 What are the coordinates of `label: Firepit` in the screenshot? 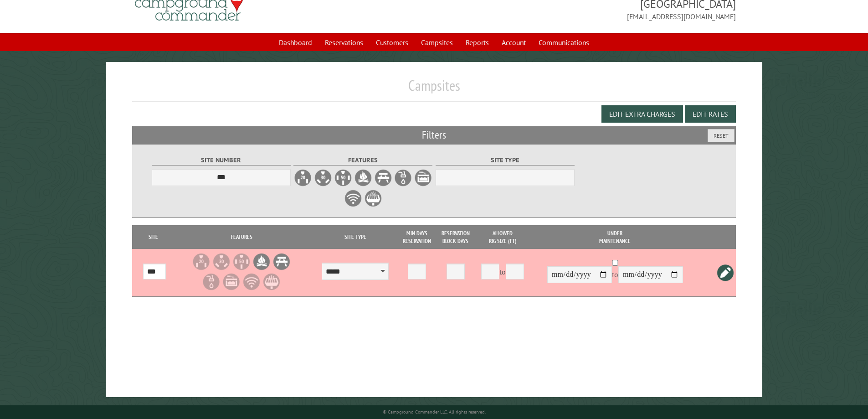 It's located at (363, 178).